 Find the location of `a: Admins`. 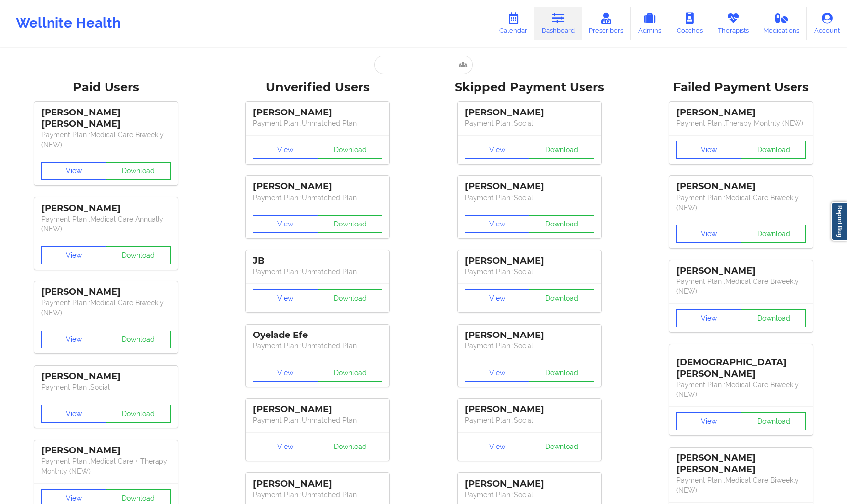

a: Admins is located at coordinates (650, 24).